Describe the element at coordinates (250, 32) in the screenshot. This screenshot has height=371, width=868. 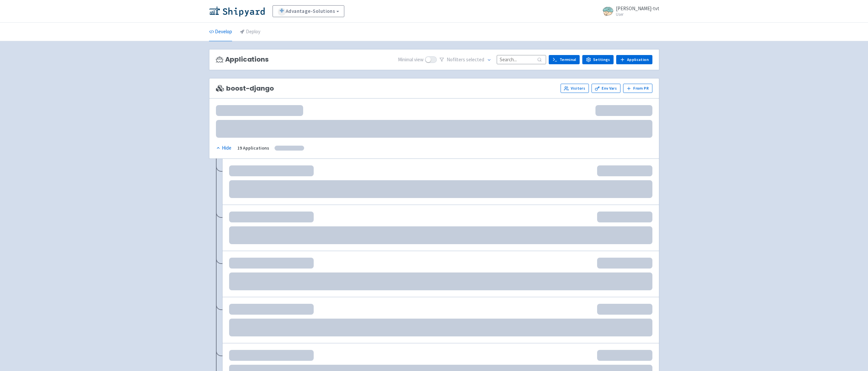
I see `a: Deploy` at that location.